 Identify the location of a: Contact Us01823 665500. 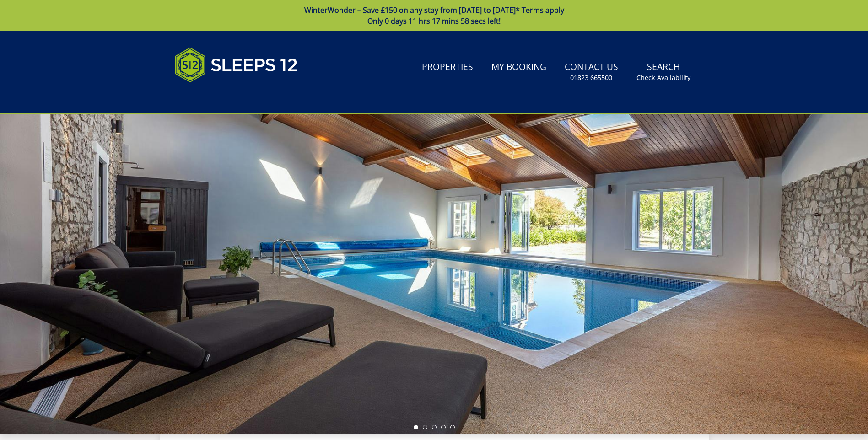
(591, 72).